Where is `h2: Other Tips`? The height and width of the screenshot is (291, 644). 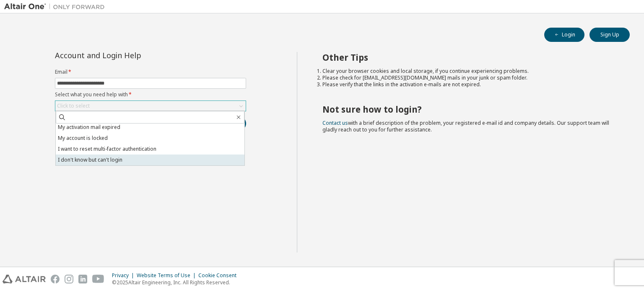
h2: Other Tips is located at coordinates (468, 58).